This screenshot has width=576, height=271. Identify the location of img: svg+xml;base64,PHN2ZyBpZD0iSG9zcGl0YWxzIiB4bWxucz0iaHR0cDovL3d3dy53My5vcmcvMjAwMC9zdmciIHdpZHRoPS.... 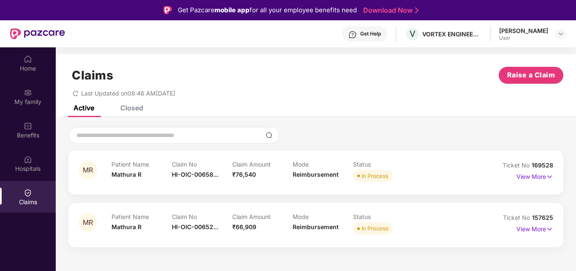
(28, 159).